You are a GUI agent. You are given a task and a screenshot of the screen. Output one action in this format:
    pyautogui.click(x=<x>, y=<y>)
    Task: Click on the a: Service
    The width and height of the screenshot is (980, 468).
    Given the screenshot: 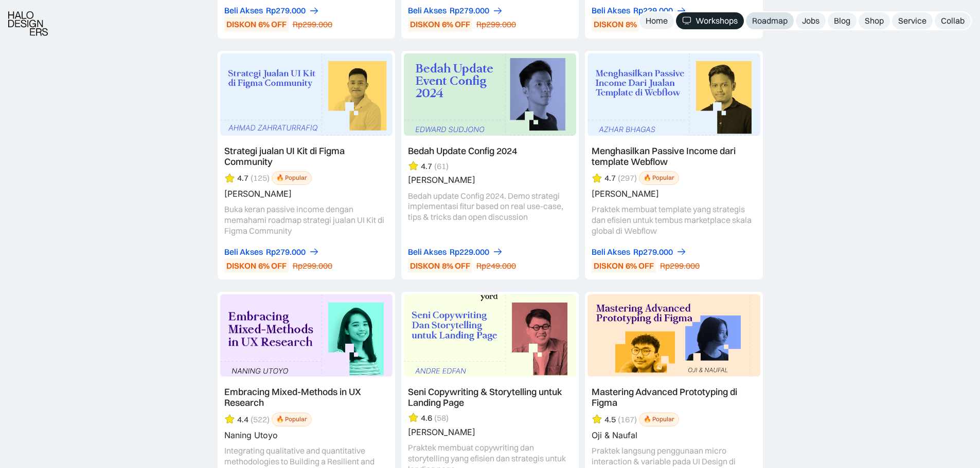 What is the action you would take?
    pyautogui.click(x=912, y=21)
    